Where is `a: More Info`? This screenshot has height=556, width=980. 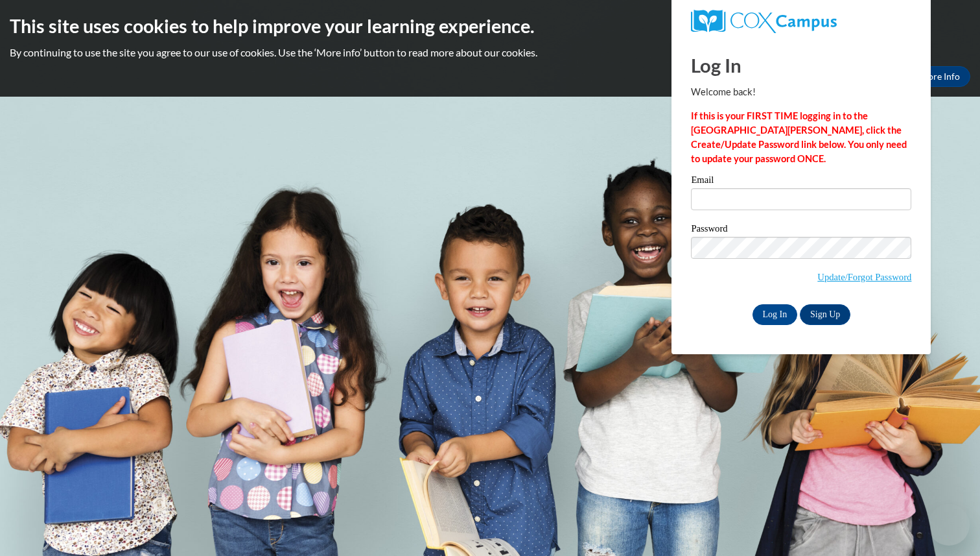
a: More Info is located at coordinates (940, 77).